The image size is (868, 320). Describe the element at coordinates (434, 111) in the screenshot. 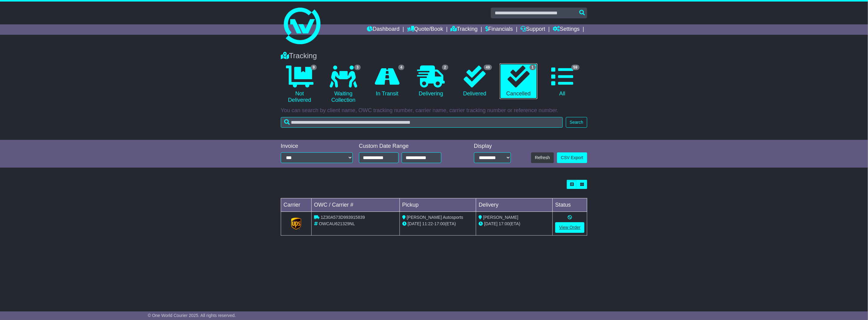

I see `p: You can search by client name, OWC tracking number, carrier name, carrier tracking number or refe...` at that location.